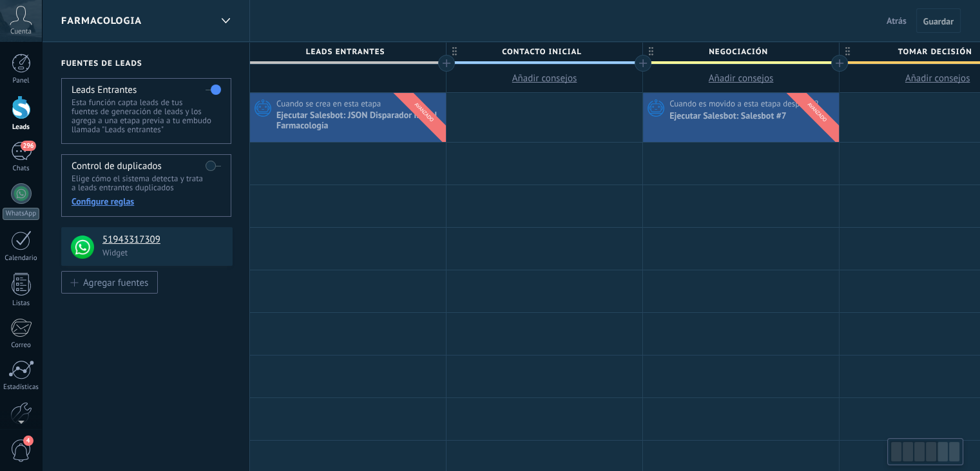 The width and height of the screenshot is (980, 471). I want to click on h4: 51943317309, so click(162, 240).